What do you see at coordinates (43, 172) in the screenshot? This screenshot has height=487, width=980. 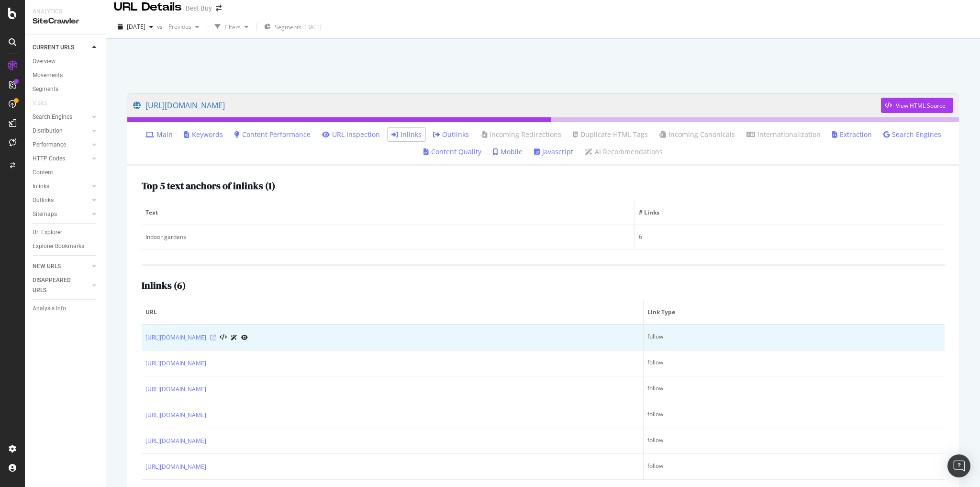 I see `div: Content` at bounding box center [43, 172].